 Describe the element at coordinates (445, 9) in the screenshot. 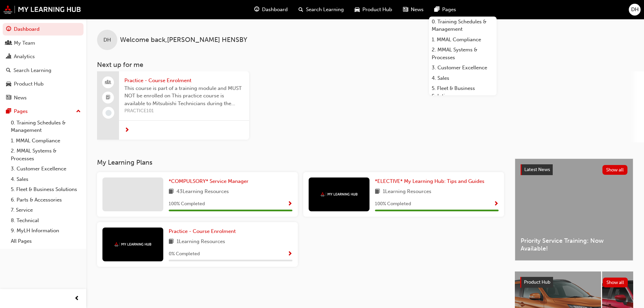

I see `a: pages-iconPages` at that location.